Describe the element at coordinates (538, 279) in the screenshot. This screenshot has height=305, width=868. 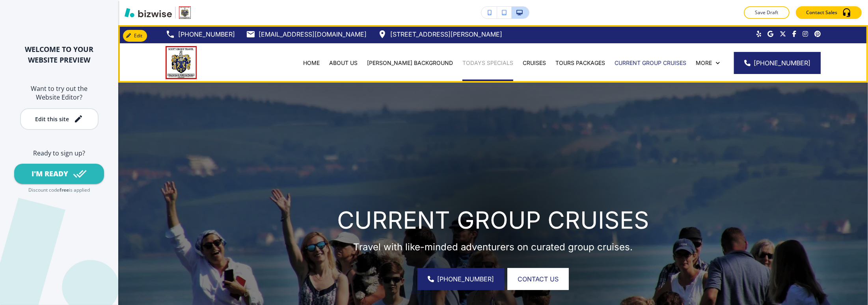
I see `button: CONTACT US` at that location.